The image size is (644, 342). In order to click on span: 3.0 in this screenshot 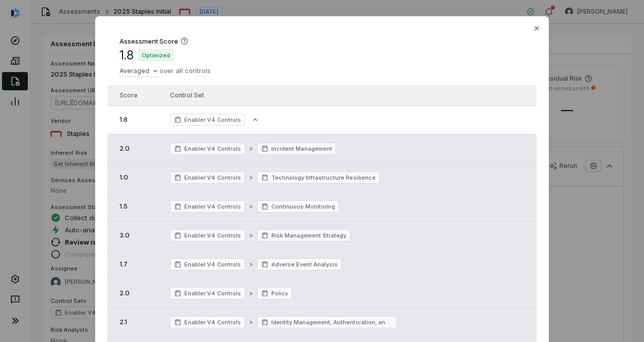, I will do `click(125, 235)`.